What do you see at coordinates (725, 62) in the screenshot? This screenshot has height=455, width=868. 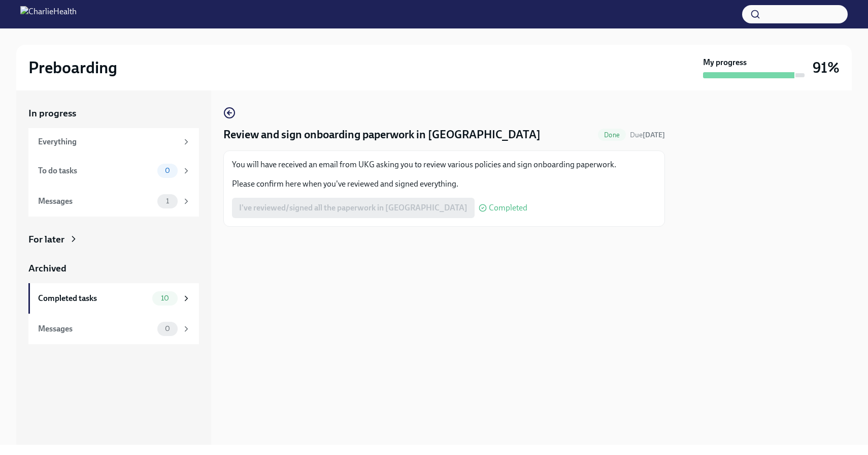 I see `strong: My progress` at bounding box center [725, 62].